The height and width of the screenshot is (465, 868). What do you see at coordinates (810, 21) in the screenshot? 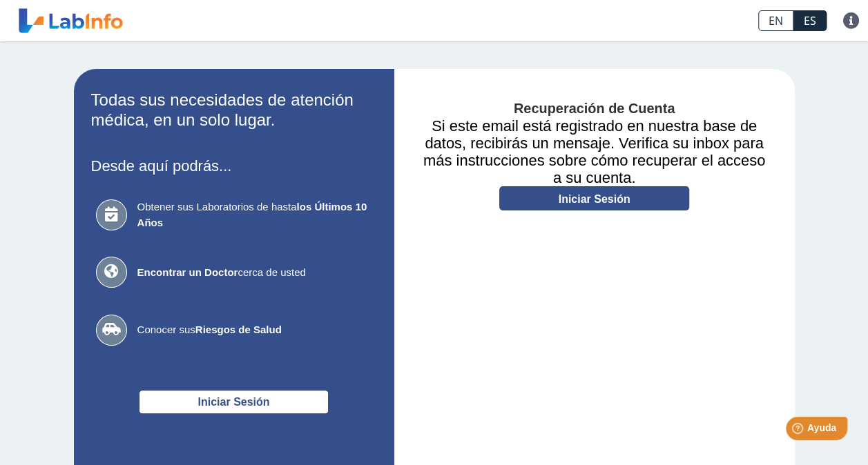
I see `a: ES` at bounding box center [810, 21].